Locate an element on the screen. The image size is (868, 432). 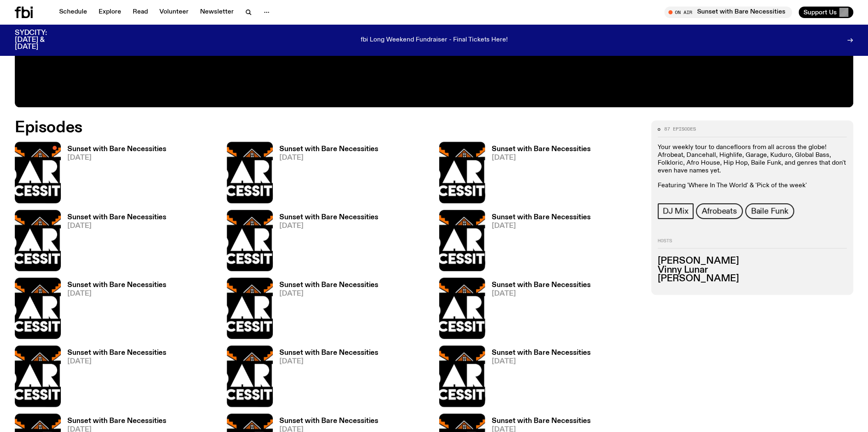
h2: Hosts is located at coordinates (752, 243).